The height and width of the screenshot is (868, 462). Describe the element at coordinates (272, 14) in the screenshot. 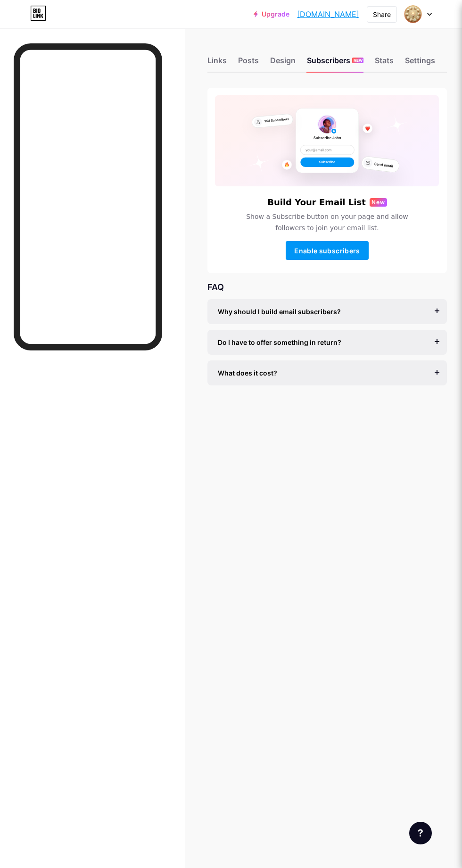

I see `a: Upgrade` at that location.